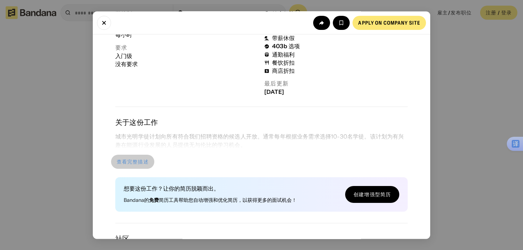 This screenshot has width=523, height=250. Describe the element at coordinates (104, 23) in the screenshot. I see `button: 关闭` at that location.